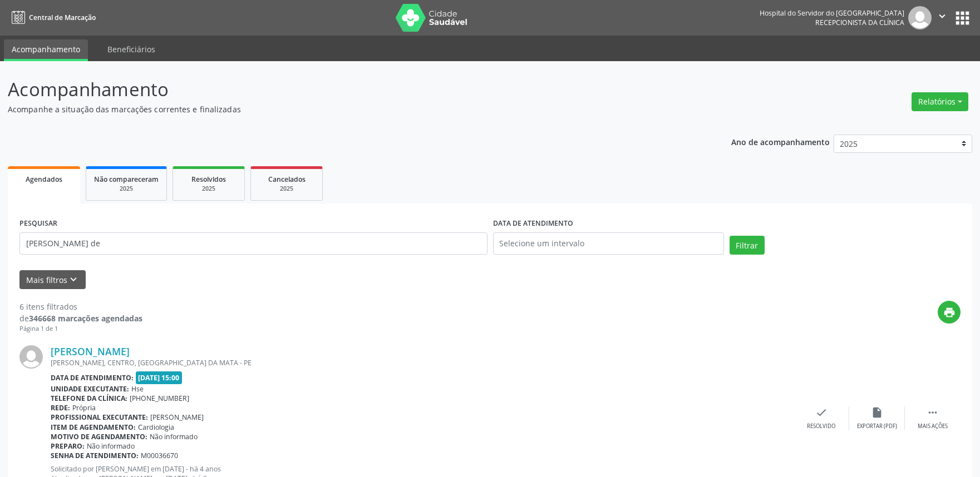 This screenshot has width=980, height=477. Describe the element at coordinates (138, 389) in the screenshot. I see `span: Hse` at that location.